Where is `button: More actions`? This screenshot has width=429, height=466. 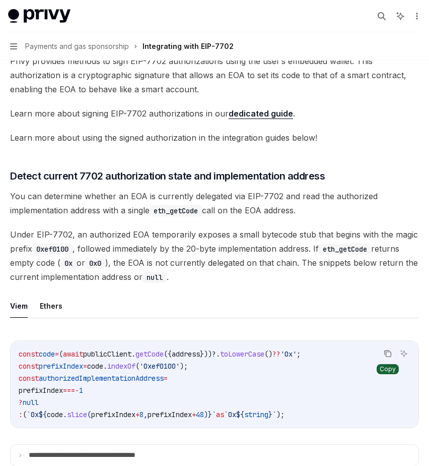
button: More actions is located at coordinates (416, 16).